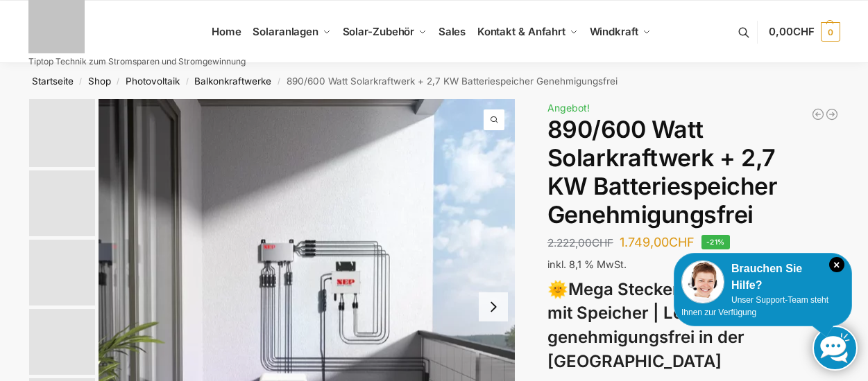 The image size is (868, 381). Describe the element at coordinates (715, 242) in the screenshot. I see `span: -21%` at that location.